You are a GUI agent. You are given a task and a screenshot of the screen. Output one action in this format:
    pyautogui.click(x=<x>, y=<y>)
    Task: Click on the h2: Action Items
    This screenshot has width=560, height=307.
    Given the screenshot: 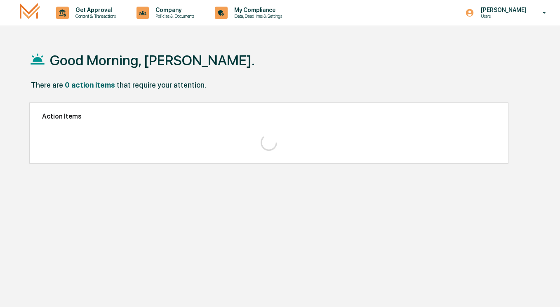 What is the action you would take?
    pyautogui.click(x=269, y=116)
    